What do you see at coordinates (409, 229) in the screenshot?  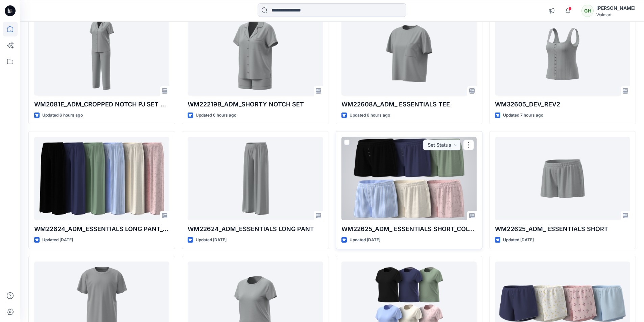 I see `p: WM22625_ADM_ ESSENTIALS SHORT_COLORWAY` at bounding box center [409, 229].